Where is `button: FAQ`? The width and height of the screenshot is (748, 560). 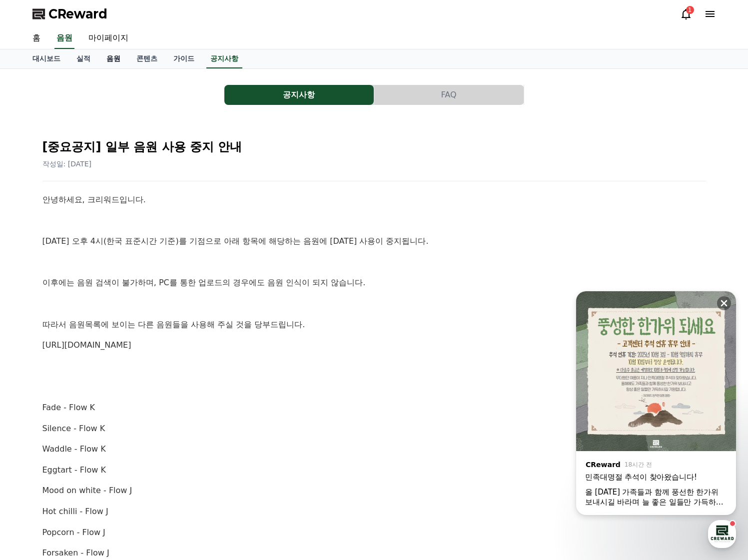 button: FAQ is located at coordinates (448, 95).